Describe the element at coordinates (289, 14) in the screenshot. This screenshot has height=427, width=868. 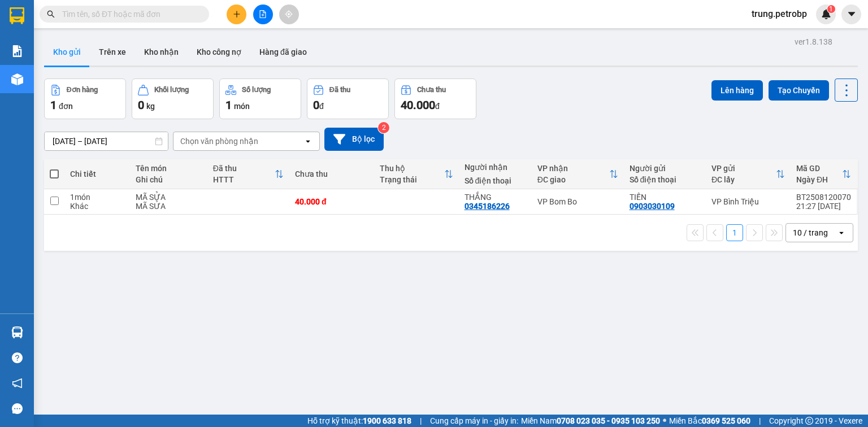
I see `span: aim` at that location.